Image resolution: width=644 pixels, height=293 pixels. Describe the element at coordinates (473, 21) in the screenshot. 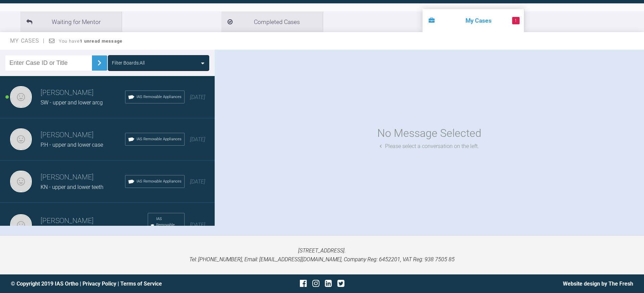

I see `li: My Cases` at that location.